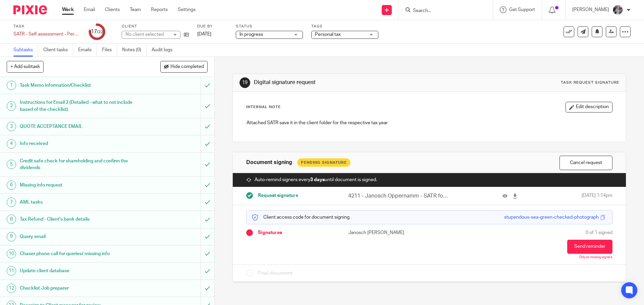  I want to click on span: In progress, so click(251, 35).